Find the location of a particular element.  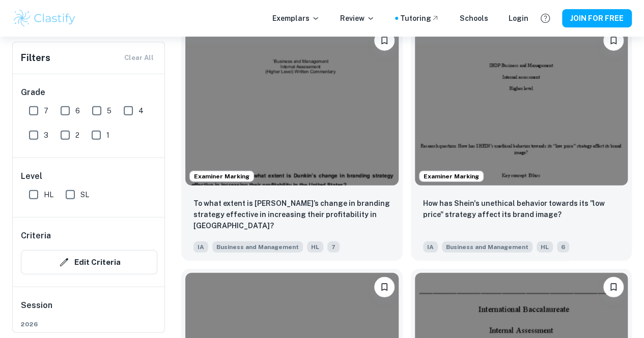

button: Edit Criteria is located at coordinates (89, 263).